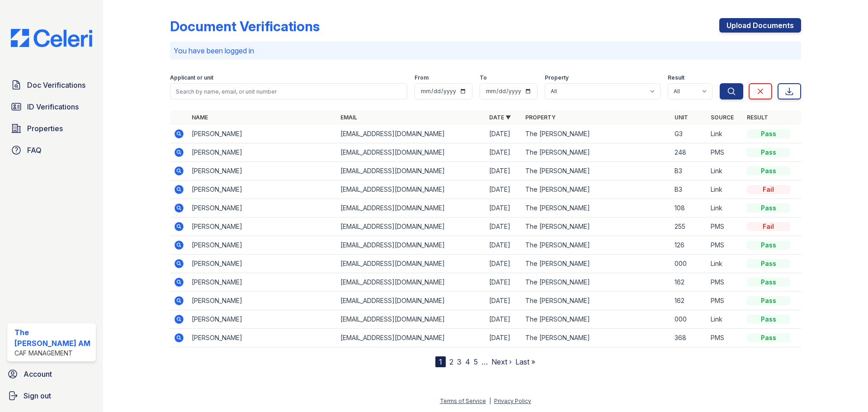 The height and width of the screenshot is (412, 868). I want to click on td: 255, so click(689, 227).